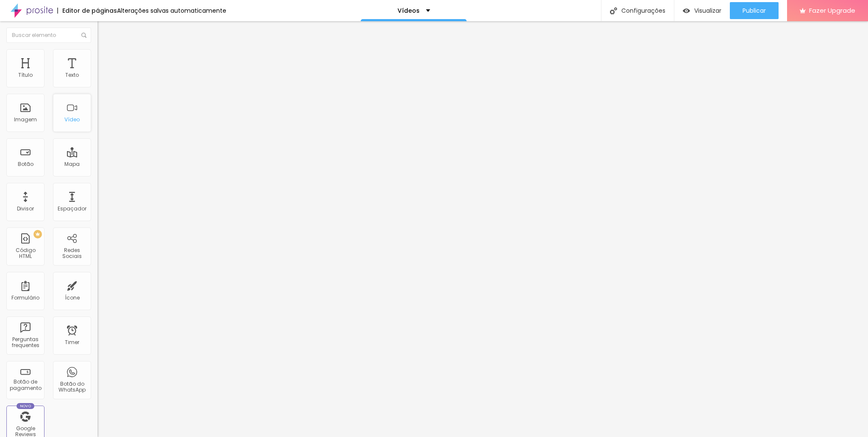 This screenshot has width=868, height=437. What do you see at coordinates (72, 164) in the screenshot?
I see `div: Mapa` at bounding box center [72, 164].